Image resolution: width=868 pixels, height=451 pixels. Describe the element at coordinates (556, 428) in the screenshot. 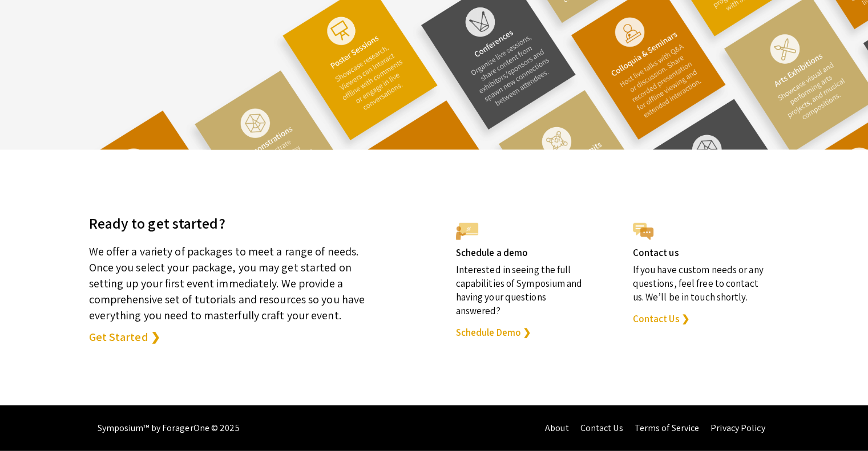

I see `a: About` at that location.